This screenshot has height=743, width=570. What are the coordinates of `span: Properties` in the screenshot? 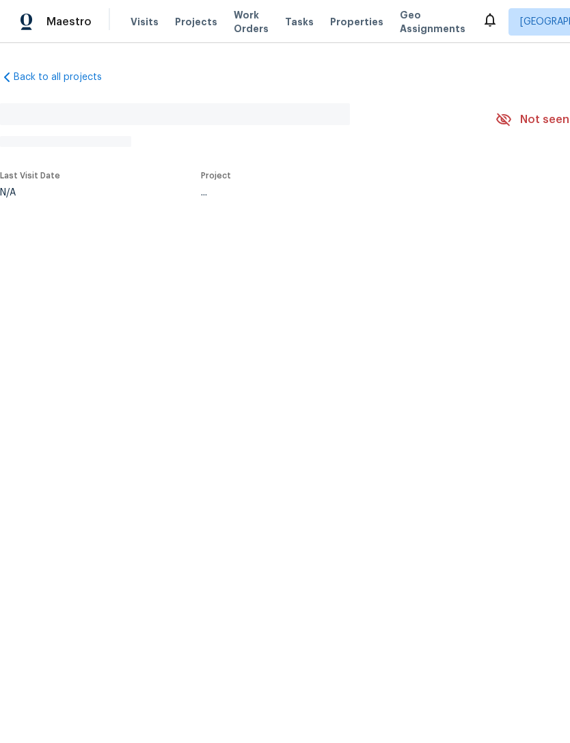 It's located at (357, 22).